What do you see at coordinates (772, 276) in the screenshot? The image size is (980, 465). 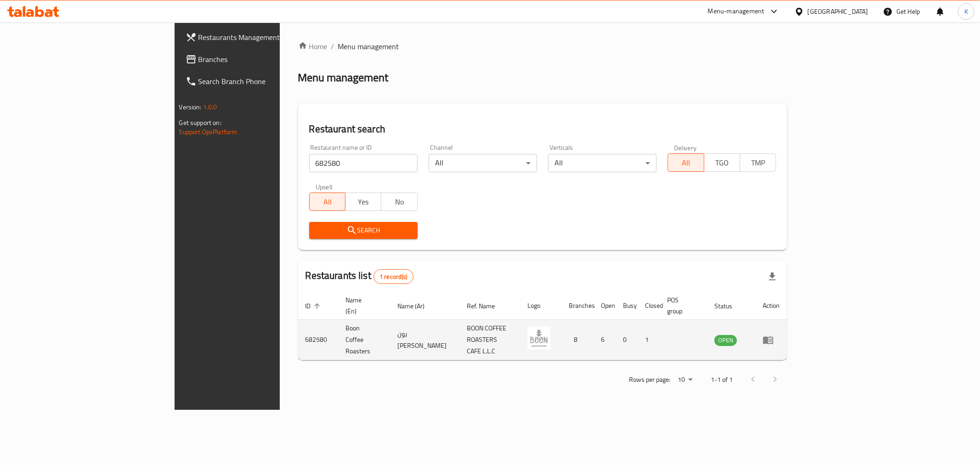 I see `div: Export file` at bounding box center [772, 276].